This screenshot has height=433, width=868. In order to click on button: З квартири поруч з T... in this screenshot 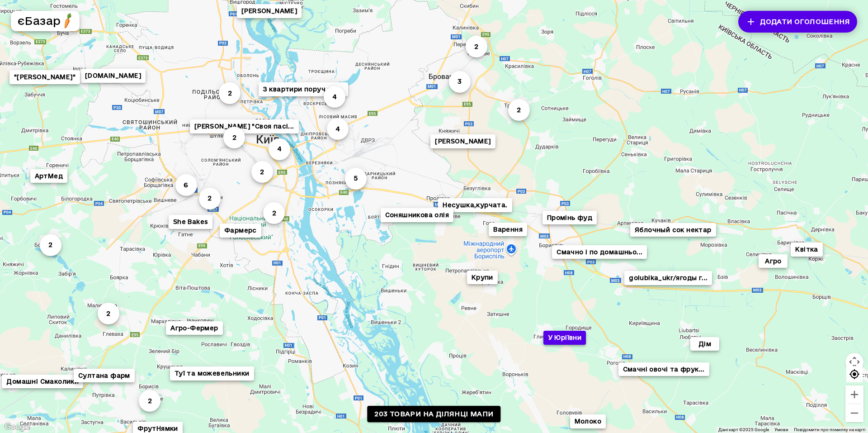, I will do `click(304, 90)`.